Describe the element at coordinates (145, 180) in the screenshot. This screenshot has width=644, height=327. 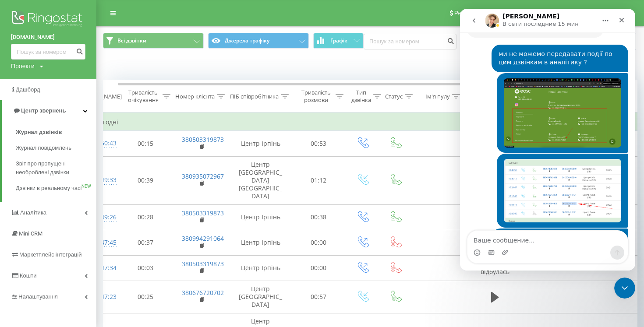
I see `td: 00:39` at that location.